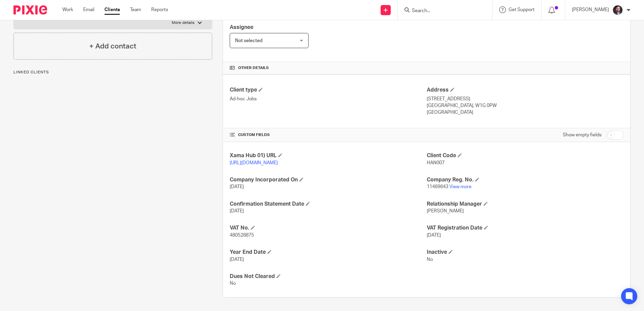  I want to click on span: 11469643, so click(437, 187).